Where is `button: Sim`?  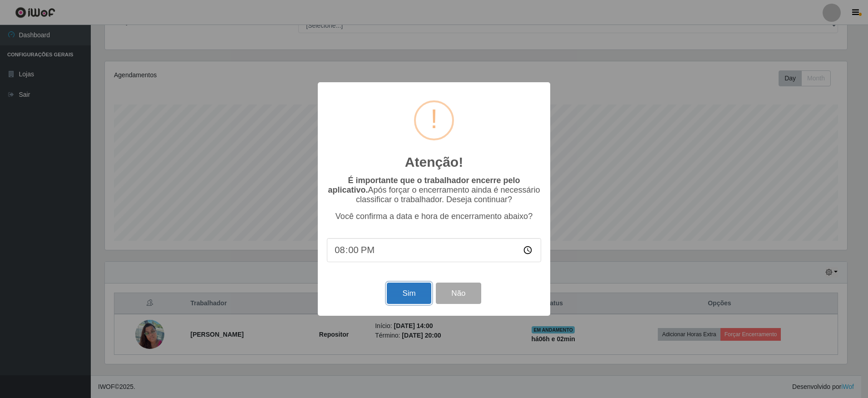 button: Sim is located at coordinates (409, 293).